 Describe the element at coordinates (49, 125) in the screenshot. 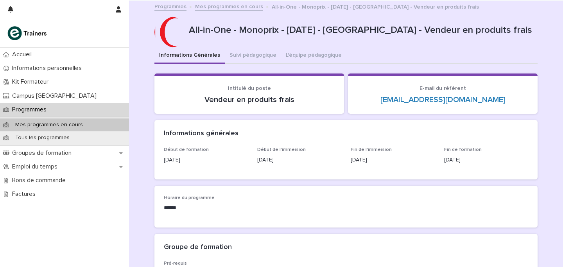

I see `p: Mes programmes en cours` at that location.